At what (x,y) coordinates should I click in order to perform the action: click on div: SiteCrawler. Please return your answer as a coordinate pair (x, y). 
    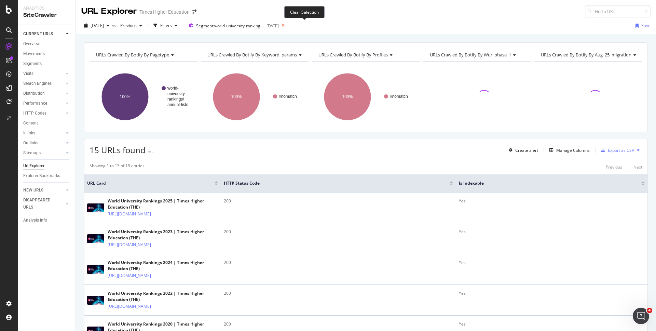
    Looking at the image, I should click on (46, 15).